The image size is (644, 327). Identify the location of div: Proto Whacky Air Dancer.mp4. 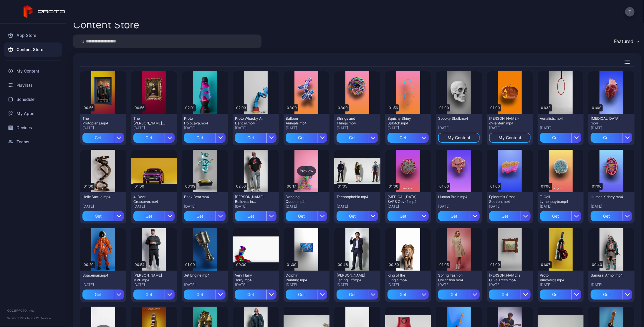
(251, 121).